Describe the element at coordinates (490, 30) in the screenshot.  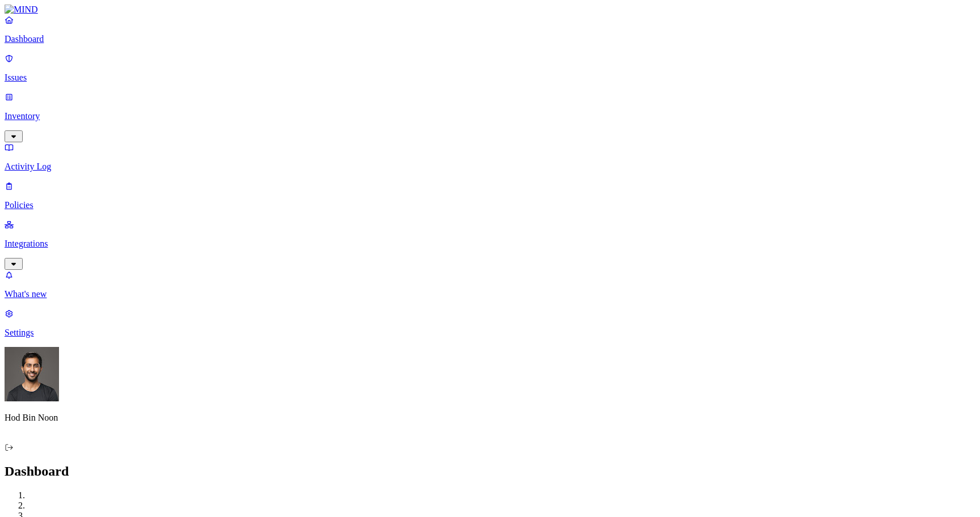
I see `a: Dashboard` at that location.